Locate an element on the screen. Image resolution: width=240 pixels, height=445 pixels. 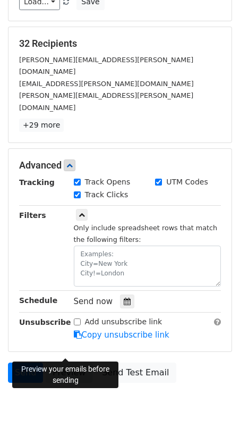
span: Send now is located at coordinates (94, 301).